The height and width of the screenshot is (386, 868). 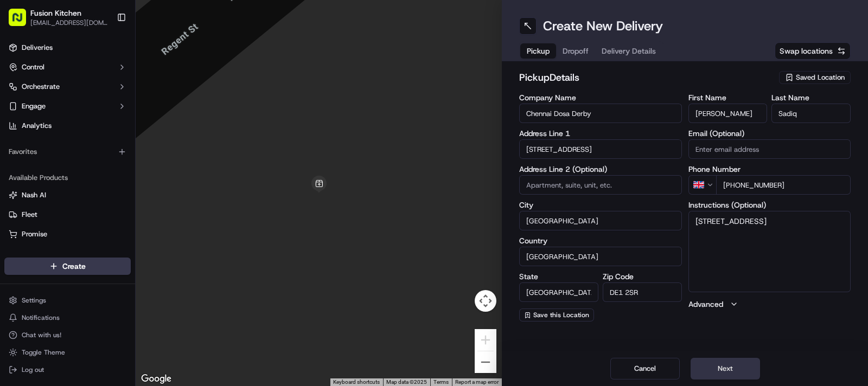 What do you see at coordinates (33, 195) in the screenshot?
I see `span: Nash AI` at bounding box center [33, 195].